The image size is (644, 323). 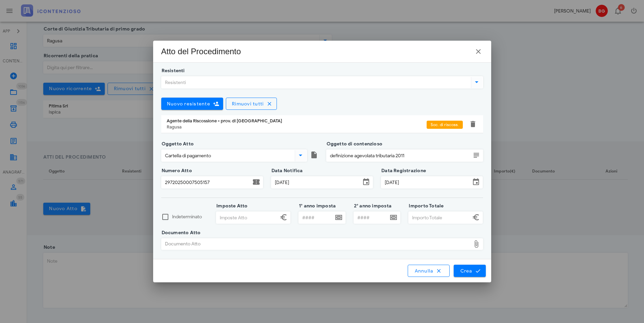 What do you see at coordinates (399, 156) in the screenshot?
I see `input: Oggetto di contenzioso` at bounding box center [399, 156].